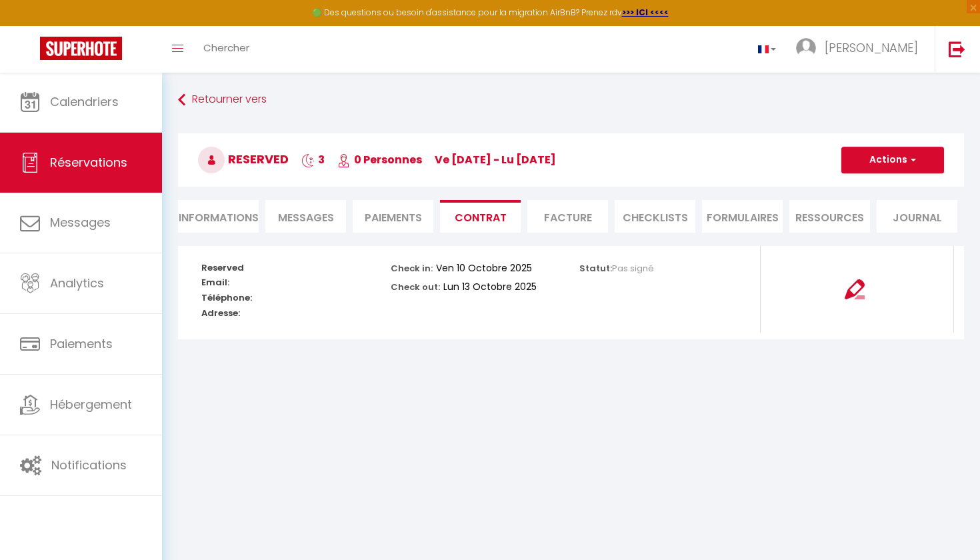  I want to click on li: CHECKLISTS, so click(654, 216).